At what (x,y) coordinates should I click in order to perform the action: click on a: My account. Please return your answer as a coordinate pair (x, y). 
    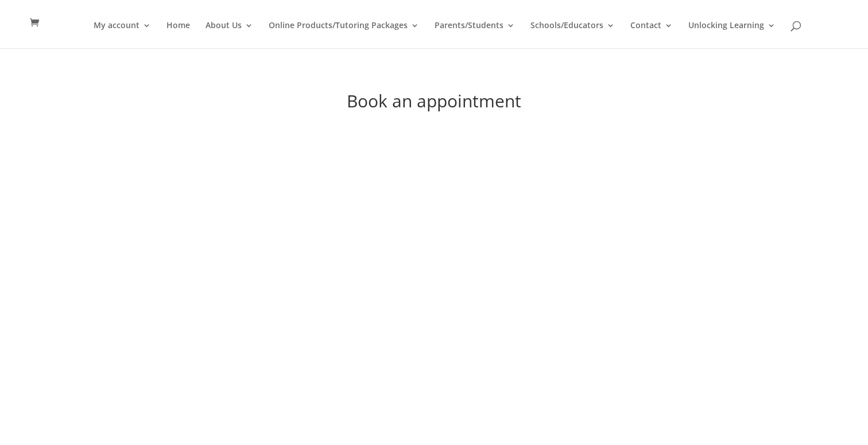
    Looking at the image, I should click on (122, 35).